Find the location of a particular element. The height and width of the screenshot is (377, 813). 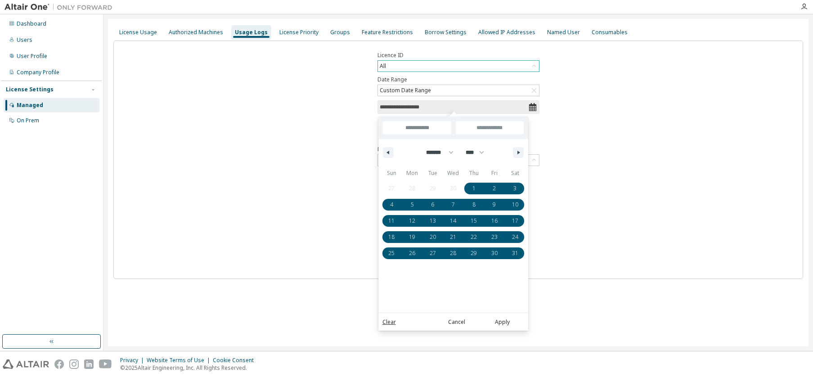

div: Allowed IP Addresses is located at coordinates (506, 32).